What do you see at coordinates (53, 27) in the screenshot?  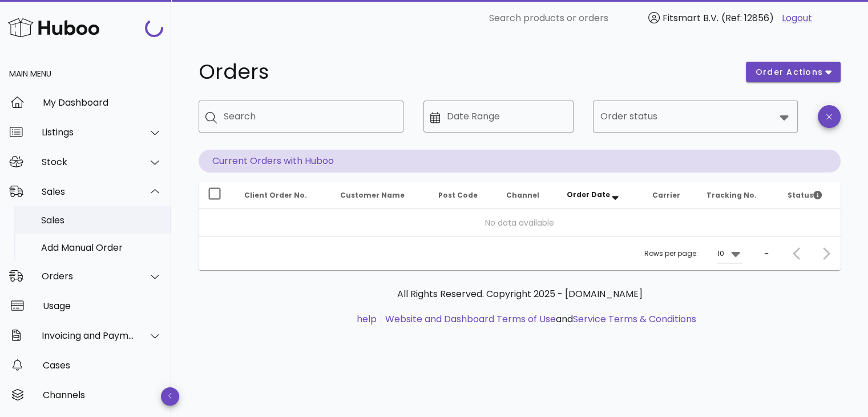 I see `img: Huboo Logo` at bounding box center [53, 27].